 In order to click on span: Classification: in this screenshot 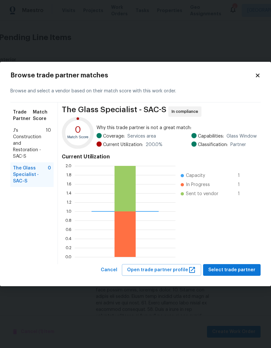, I will do `click(213, 145)`.